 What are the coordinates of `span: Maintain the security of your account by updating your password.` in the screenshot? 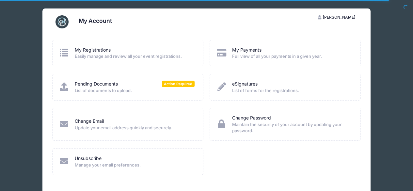 It's located at (292, 128).